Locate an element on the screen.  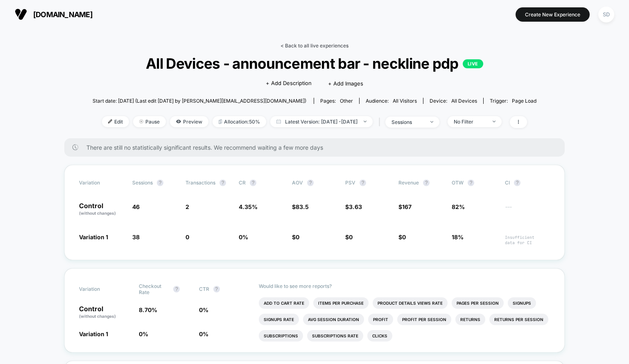
span: Checkout Rate is located at coordinates (154, 289).